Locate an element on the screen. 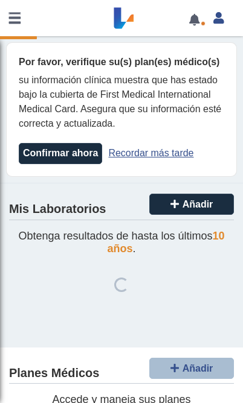 The image size is (243, 403). span: su información clínica muestra que has estado bajo la cubierta de First Medical International Med... is located at coordinates (120, 101).